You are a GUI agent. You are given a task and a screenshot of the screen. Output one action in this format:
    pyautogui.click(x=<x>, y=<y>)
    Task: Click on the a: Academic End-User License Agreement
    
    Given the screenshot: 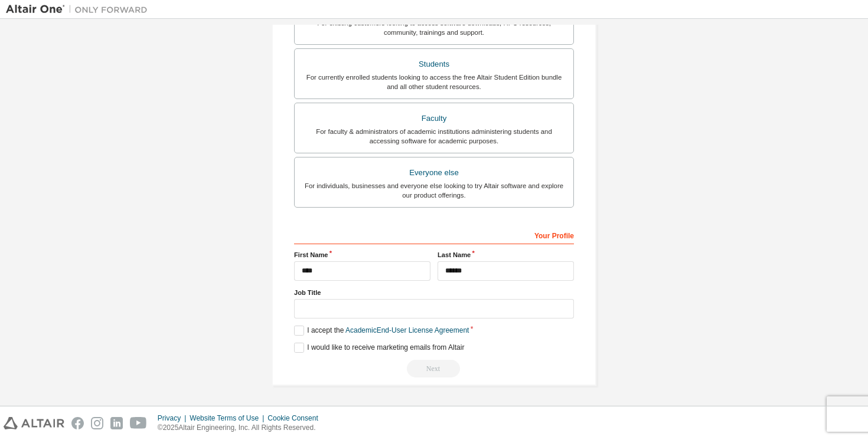 What is the action you would take?
    pyautogui.click(x=407, y=330)
    